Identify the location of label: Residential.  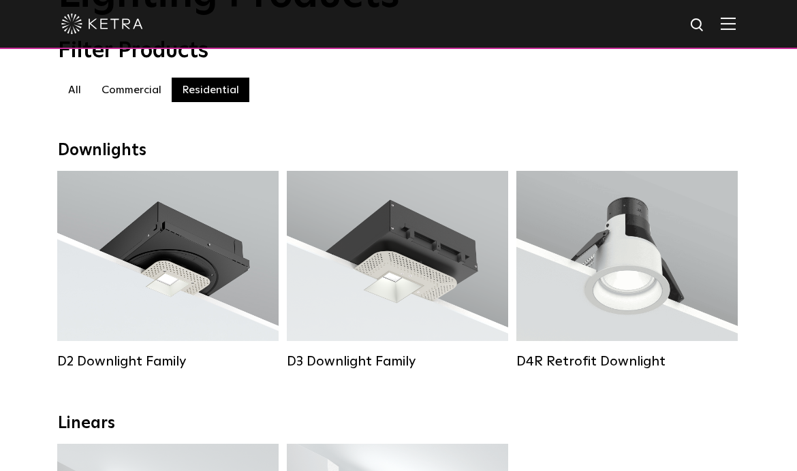
(210, 90).